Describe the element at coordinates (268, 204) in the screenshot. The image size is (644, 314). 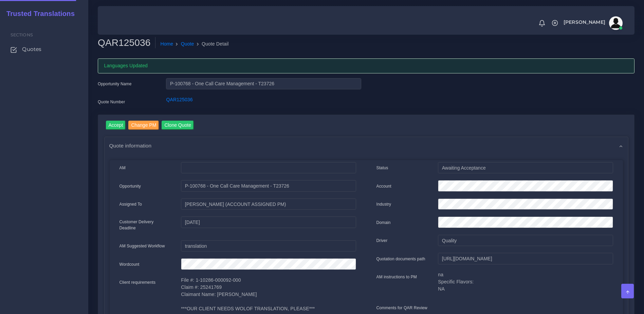
I see `input: pm` at that location.